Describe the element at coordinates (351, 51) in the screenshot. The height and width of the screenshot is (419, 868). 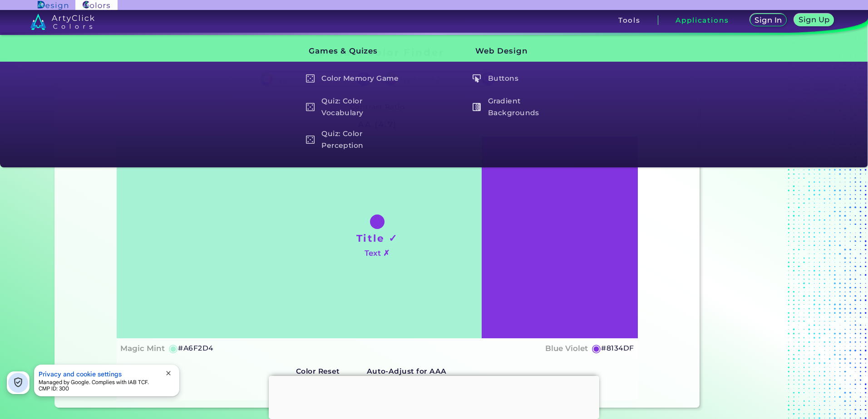
I see `h3: Games & Quizes` at that location.